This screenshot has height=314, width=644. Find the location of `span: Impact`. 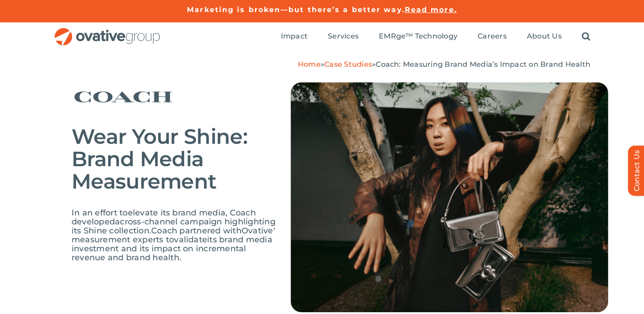

span: Impact is located at coordinates (294, 36).